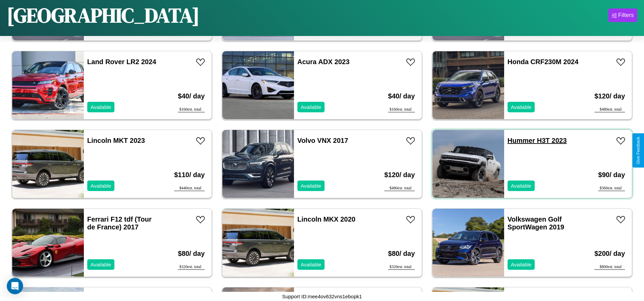  What do you see at coordinates (15, 286) in the screenshot?
I see `div: Open Intercom Messenger` at bounding box center [15, 286].